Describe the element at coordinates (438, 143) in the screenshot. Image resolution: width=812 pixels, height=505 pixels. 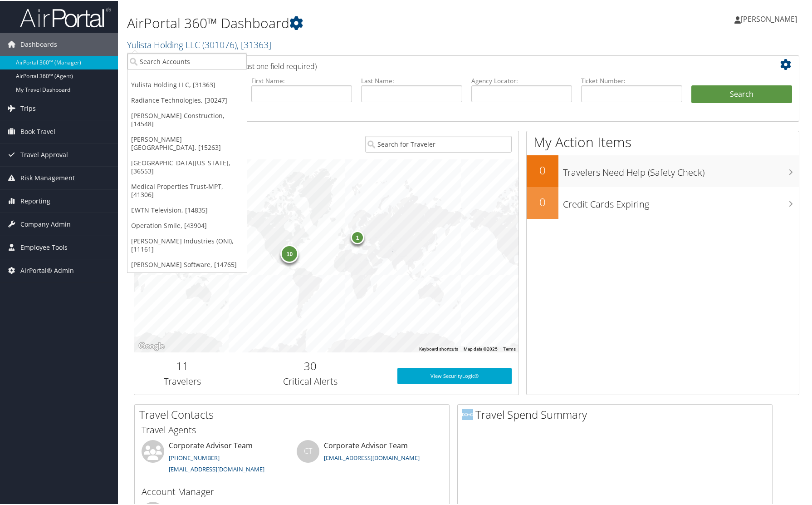
I see `input: Search for Traveler` at that location.